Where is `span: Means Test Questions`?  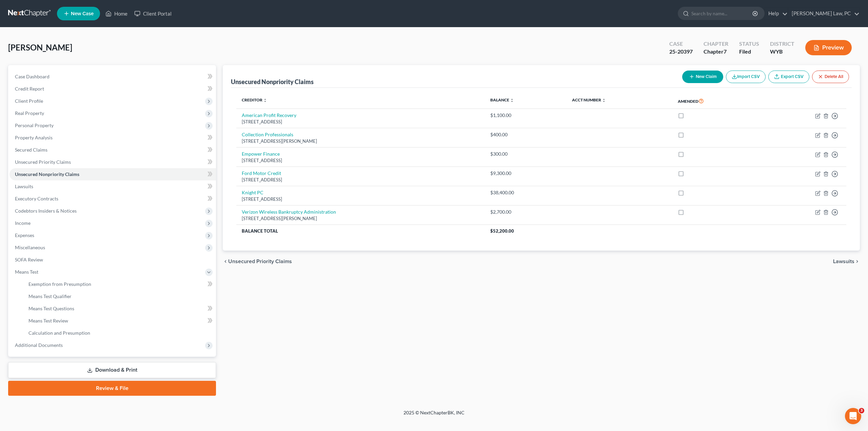 span: Means Test Questions is located at coordinates (51, 308).